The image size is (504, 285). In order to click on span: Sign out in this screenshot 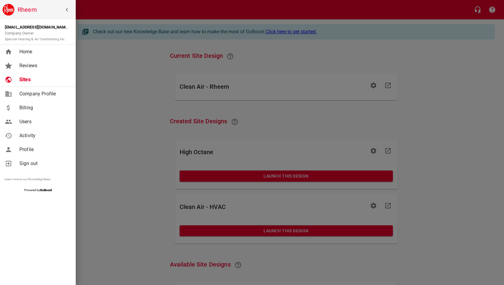, I will do `click(44, 164)`.